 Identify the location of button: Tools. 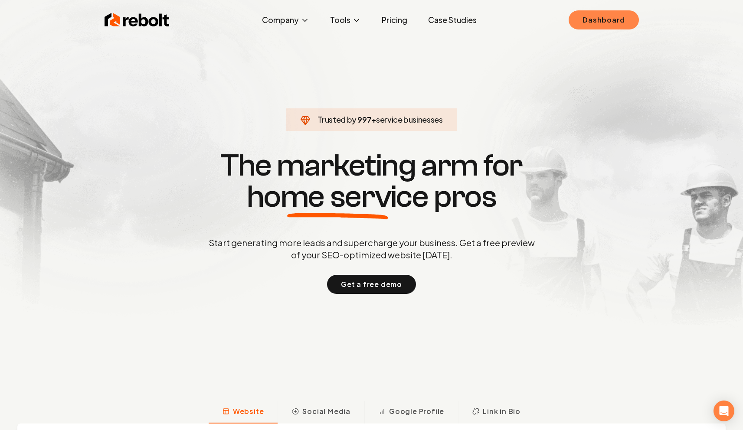
(345, 20).